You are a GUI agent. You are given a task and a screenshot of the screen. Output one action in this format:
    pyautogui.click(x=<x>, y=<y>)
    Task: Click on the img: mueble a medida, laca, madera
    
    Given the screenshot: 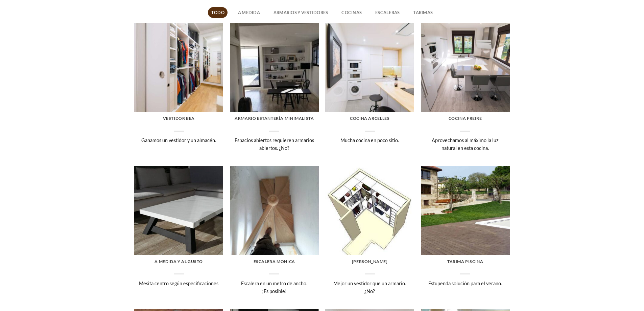 What is the action you would take?
    pyautogui.click(x=179, y=210)
    